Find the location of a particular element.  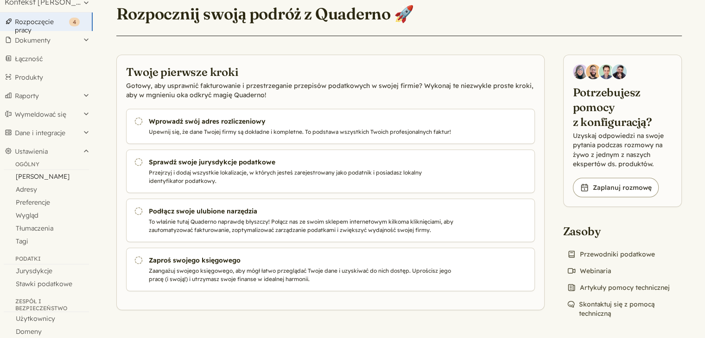

font: Domeny is located at coordinates (29, 332).